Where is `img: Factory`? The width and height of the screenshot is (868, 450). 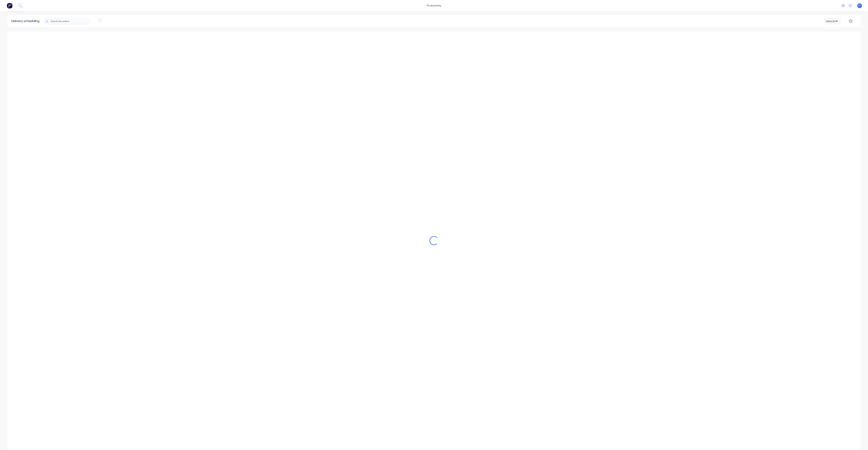
img: Factory is located at coordinates (9, 6).